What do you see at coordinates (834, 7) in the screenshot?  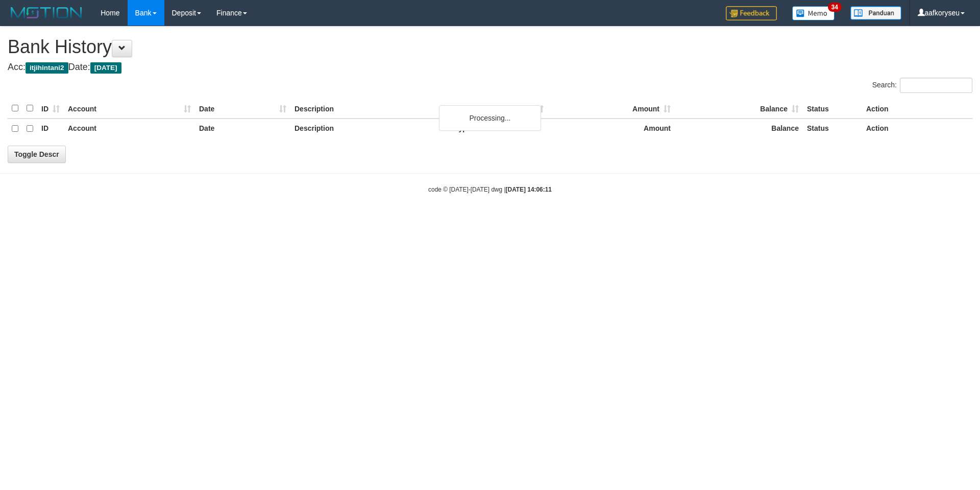 I see `span: 34` at bounding box center [834, 7].